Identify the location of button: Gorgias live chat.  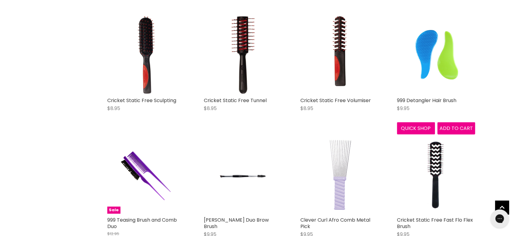
(12, 11).